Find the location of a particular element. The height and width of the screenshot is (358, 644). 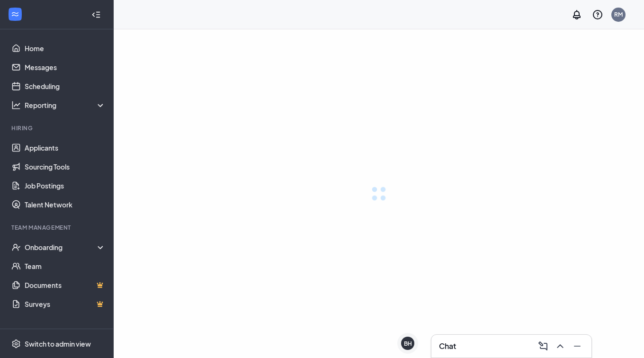

a: Talent Network is located at coordinates (65, 205).